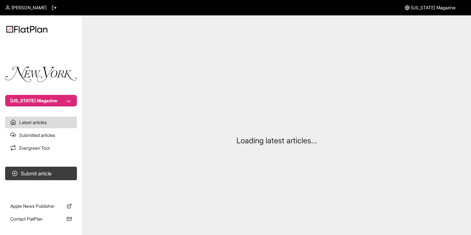 The width and height of the screenshot is (471, 235). What do you see at coordinates (41, 148) in the screenshot?
I see `a: Evergreen Tool` at bounding box center [41, 148].